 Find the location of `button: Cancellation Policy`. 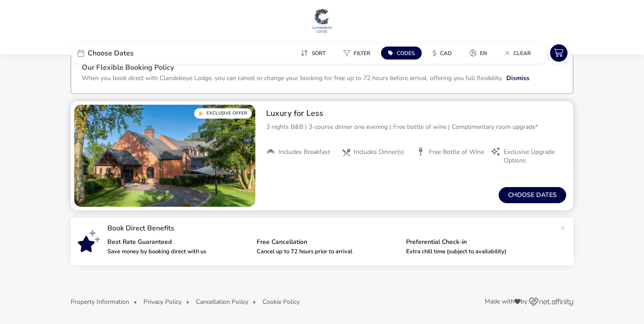

button: Cancellation Policy is located at coordinates (222, 302).